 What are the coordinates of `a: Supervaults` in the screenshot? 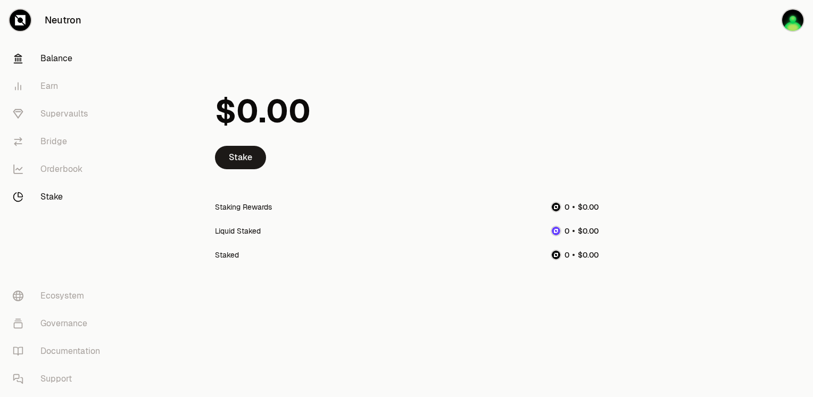 It's located at (60, 114).